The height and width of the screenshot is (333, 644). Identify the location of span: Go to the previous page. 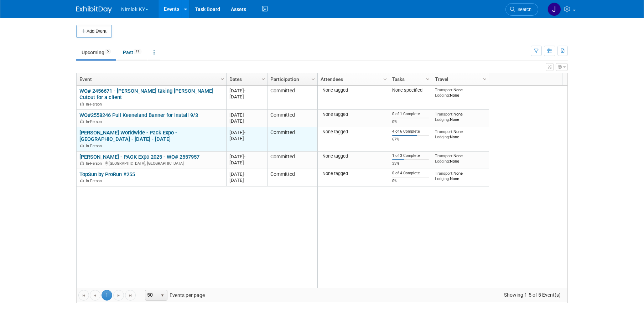
(95, 295).